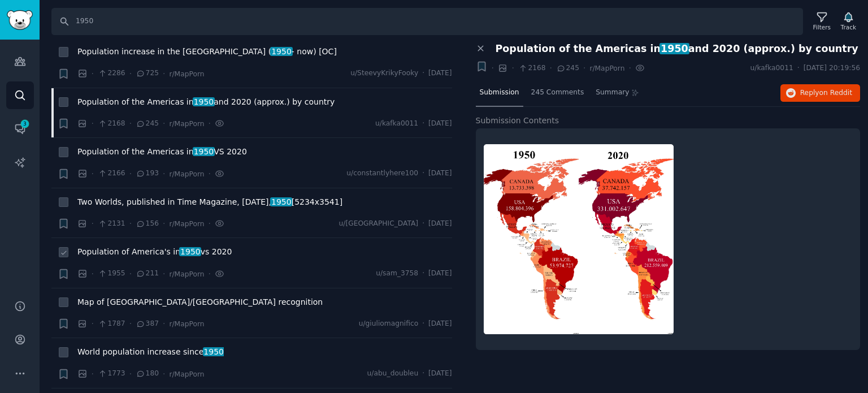  I want to click on span: 2131, so click(111, 224).